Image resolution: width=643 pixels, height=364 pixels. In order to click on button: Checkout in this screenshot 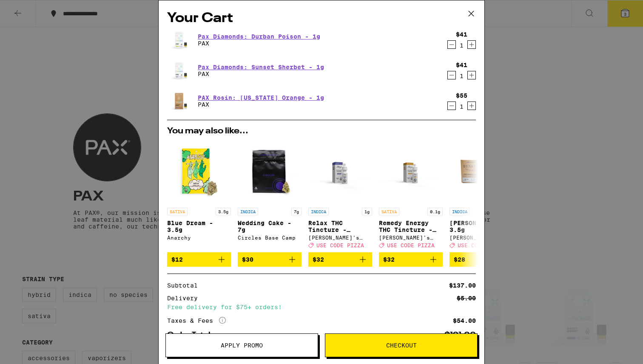, I will do `click(401, 345)`.